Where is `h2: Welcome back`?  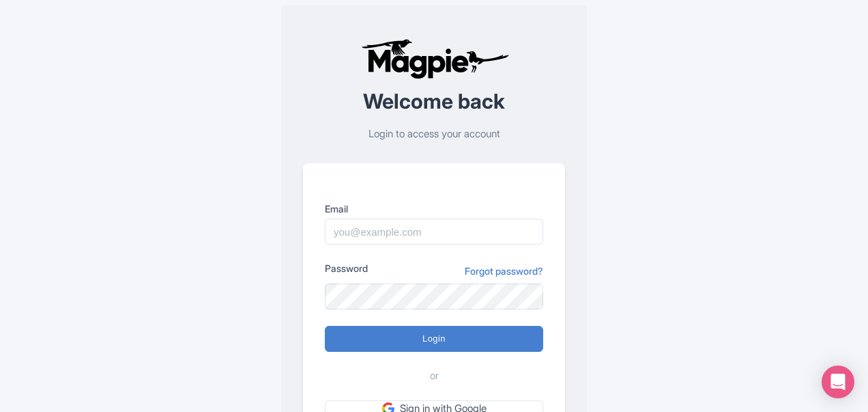
h2: Welcome back is located at coordinates (434, 101).